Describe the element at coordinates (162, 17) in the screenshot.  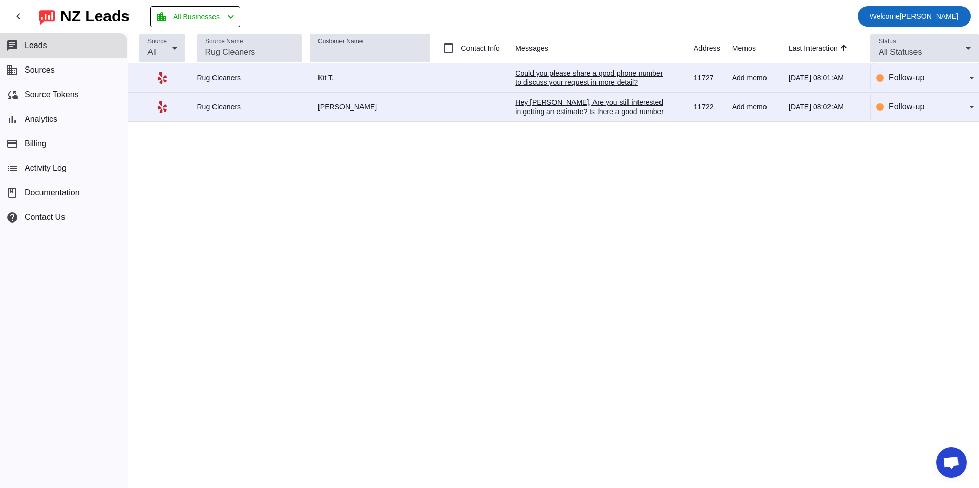
I see `mat-icon: location_city` at that location.